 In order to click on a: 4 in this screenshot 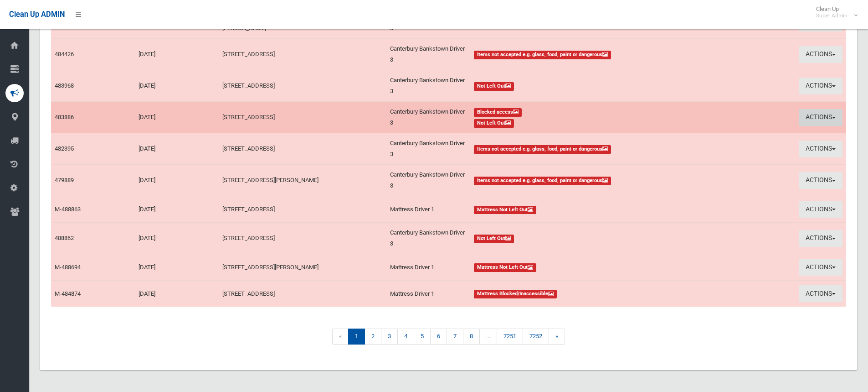, I will do `click(406, 336)`.